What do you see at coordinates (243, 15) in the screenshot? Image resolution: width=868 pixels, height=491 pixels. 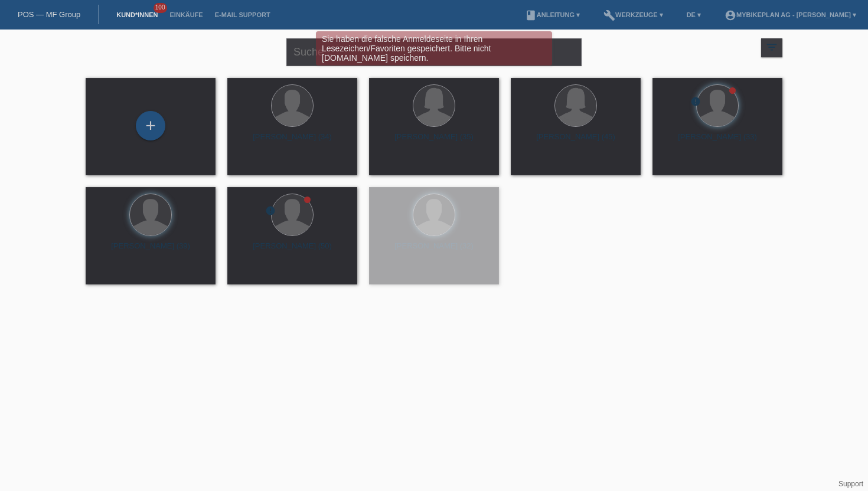 I see `a: E-Mail Support` at bounding box center [243, 15].